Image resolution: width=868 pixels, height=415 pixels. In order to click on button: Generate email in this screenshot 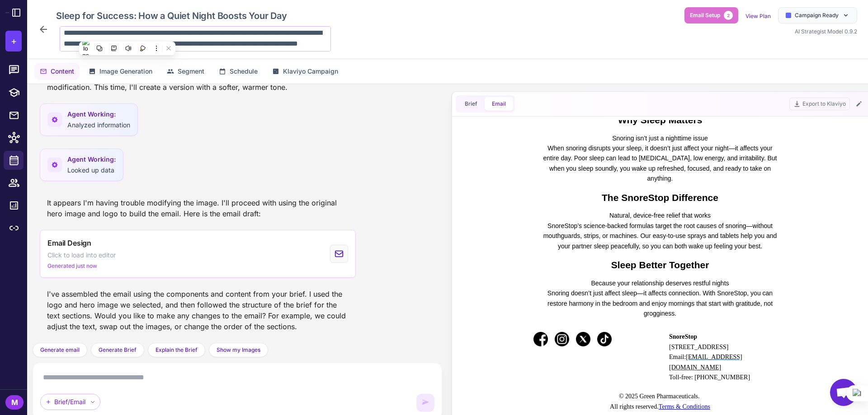, I will do `click(60, 350)`.